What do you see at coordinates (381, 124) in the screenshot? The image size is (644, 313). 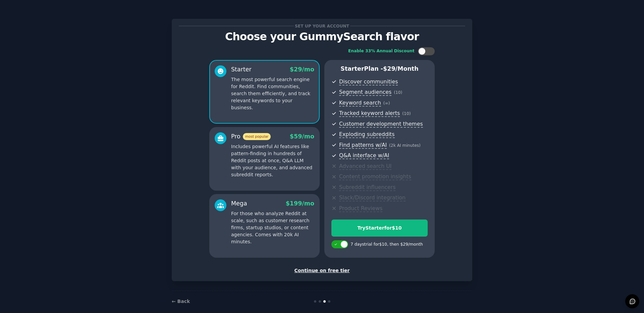 I see `span: Customer development themes` at bounding box center [381, 124].